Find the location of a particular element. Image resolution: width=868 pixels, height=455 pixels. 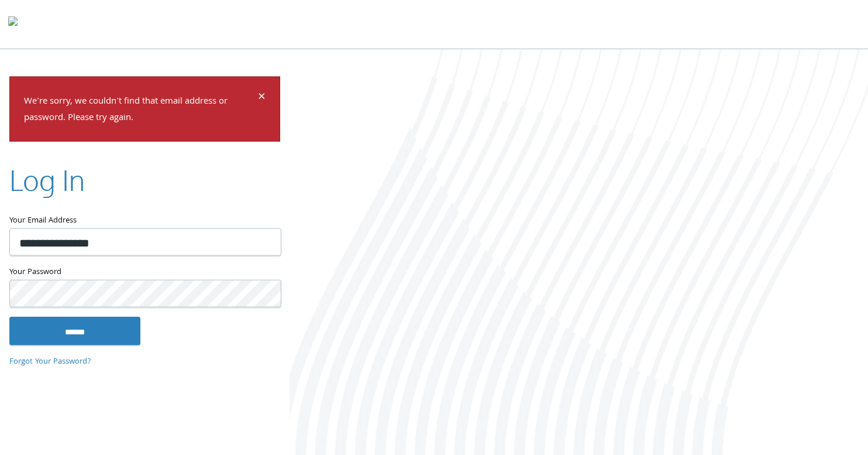

button: Dismiss alert is located at coordinates (262, 98).